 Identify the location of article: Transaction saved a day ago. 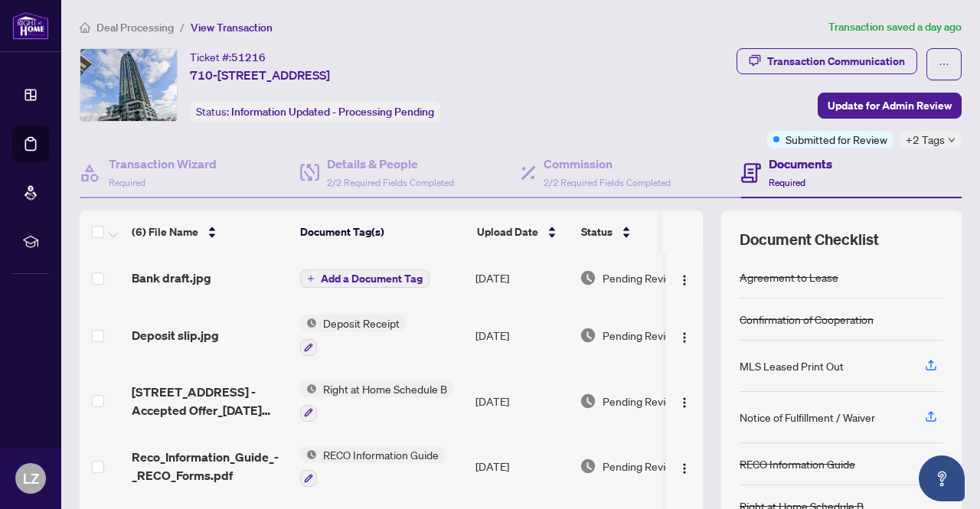
(895, 27).